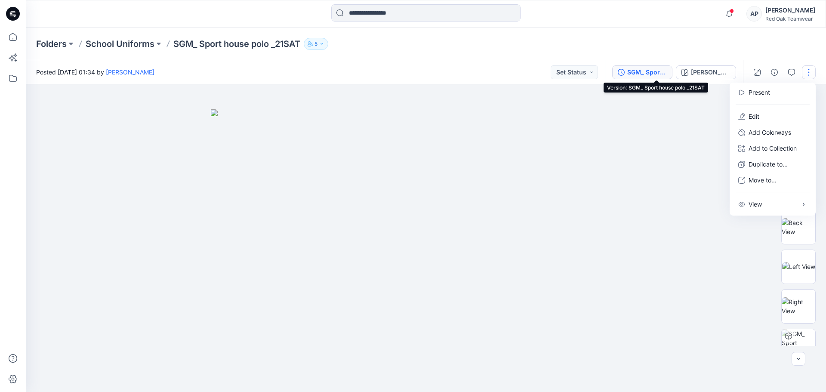 Image resolution: width=826 pixels, height=392 pixels. What do you see at coordinates (798, 266) in the screenshot?
I see `img: Left View` at bounding box center [798, 266].